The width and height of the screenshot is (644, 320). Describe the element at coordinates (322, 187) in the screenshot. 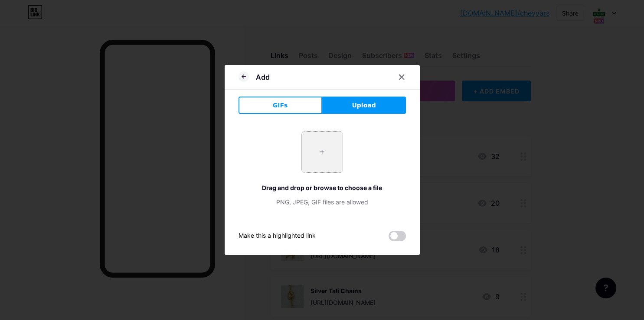

I see `div: Drag and drop or browse to choose a file` at that location.